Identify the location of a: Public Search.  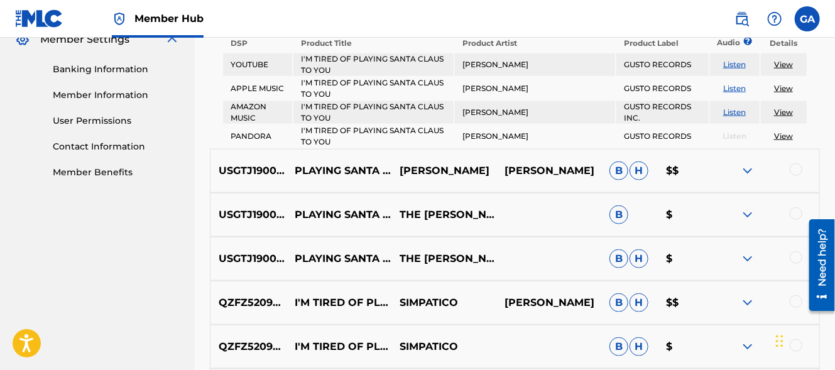
(742, 19).